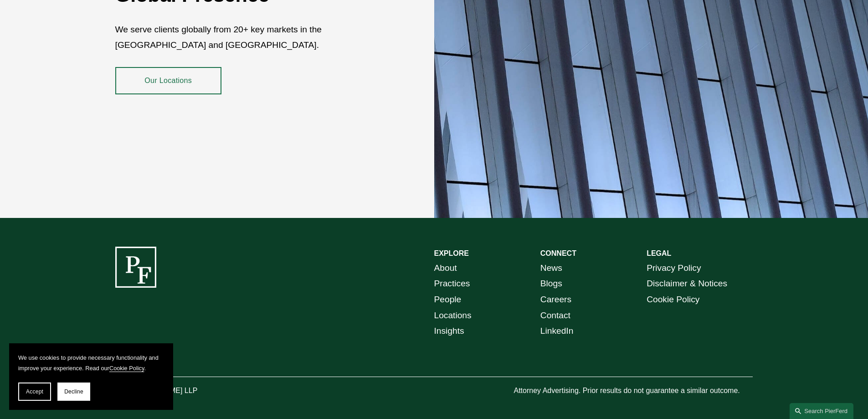 This screenshot has width=868, height=419. Describe the element at coordinates (687, 283) in the screenshot. I see `a: Disclaimer & Notices` at that location.